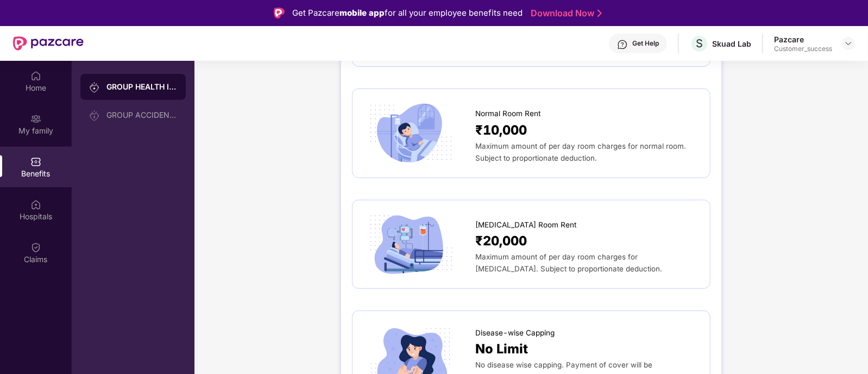 The height and width of the screenshot is (374, 868). I want to click on div: Get Pazcare for all your employee benefits need, so click(408, 13).